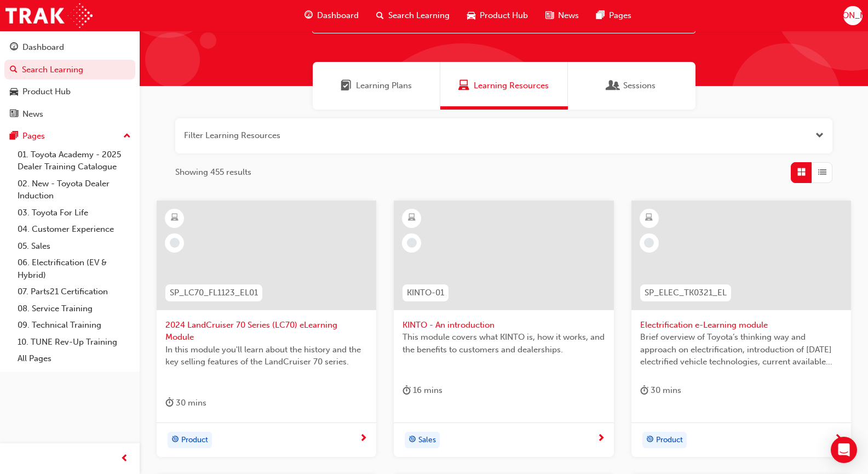 Image resolution: width=868 pixels, height=474 pixels. Describe the element at coordinates (33, 114) in the screenshot. I see `div: News` at that location.